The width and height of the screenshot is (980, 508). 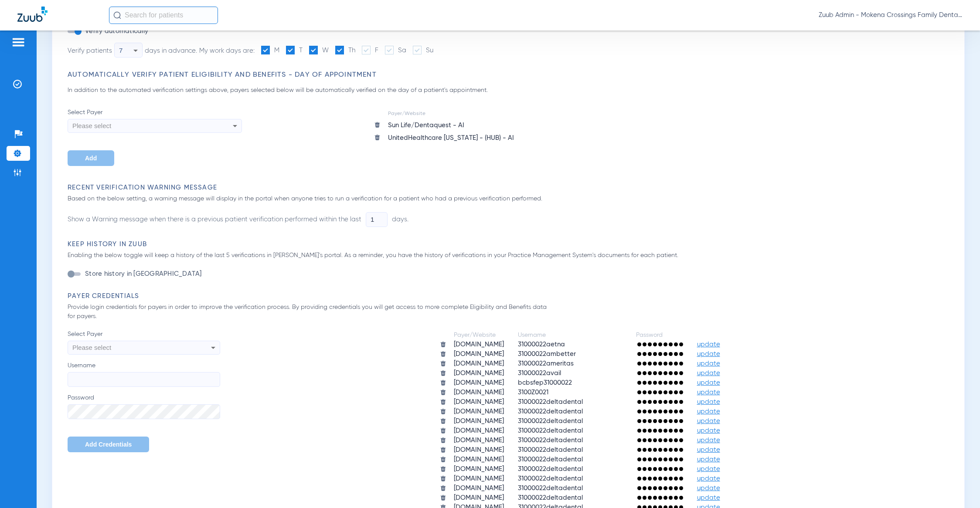 I want to click on span: 31000022ambetter, so click(x=546, y=353).